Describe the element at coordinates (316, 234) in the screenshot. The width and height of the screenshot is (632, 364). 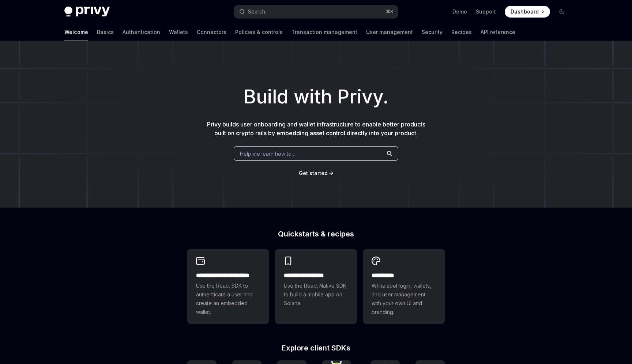
I see `h2: Quickstarts & recipes` at that location.